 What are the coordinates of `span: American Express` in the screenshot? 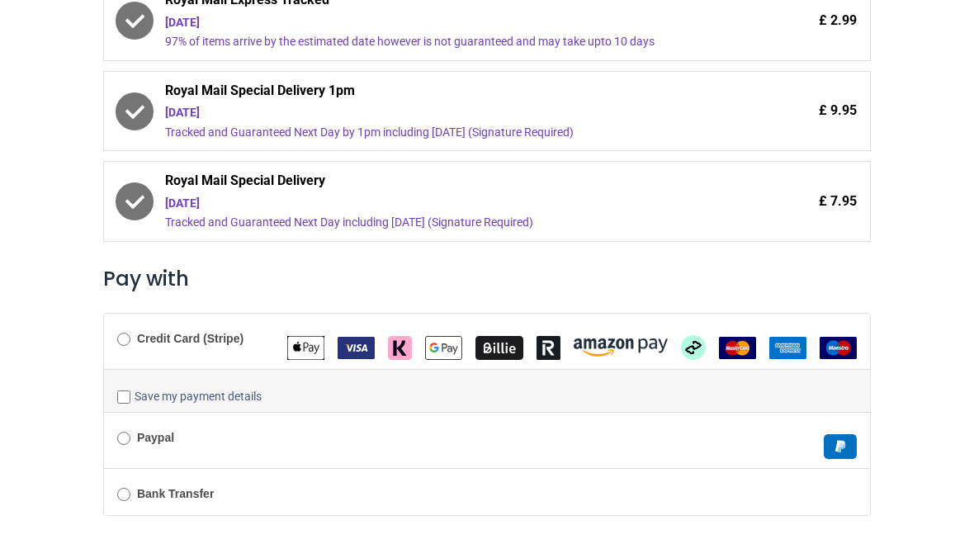 It's located at (787, 347).